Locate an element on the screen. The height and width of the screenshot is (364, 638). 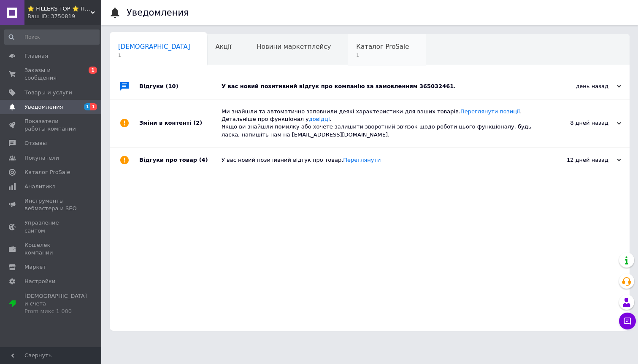
span: Главная is located at coordinates (36, 56).